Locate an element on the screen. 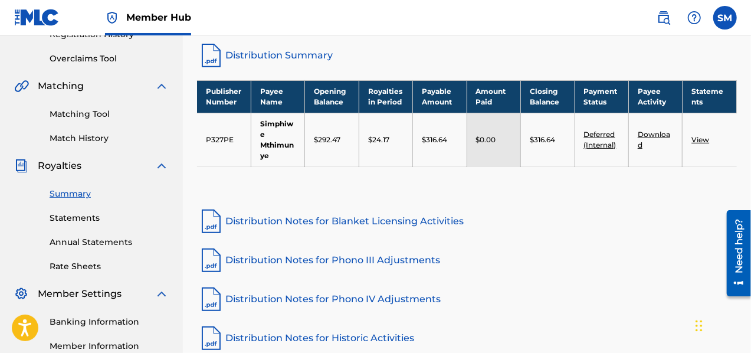 The height and width of the screenshot is (353, 751). th: Payable Amount is located at coordinates (439, 96).